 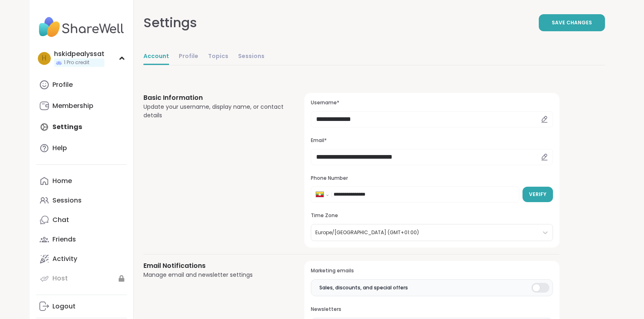 I want to click on a: Host, so click(x=81, y=278).